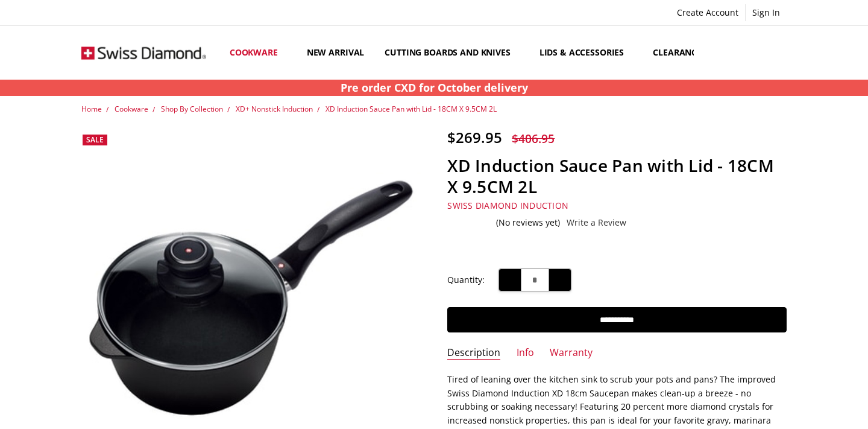  Describe the element at coordinates (274, 108) in the screenshot. I see `a: XD+ Nonstick Induction` at that location.